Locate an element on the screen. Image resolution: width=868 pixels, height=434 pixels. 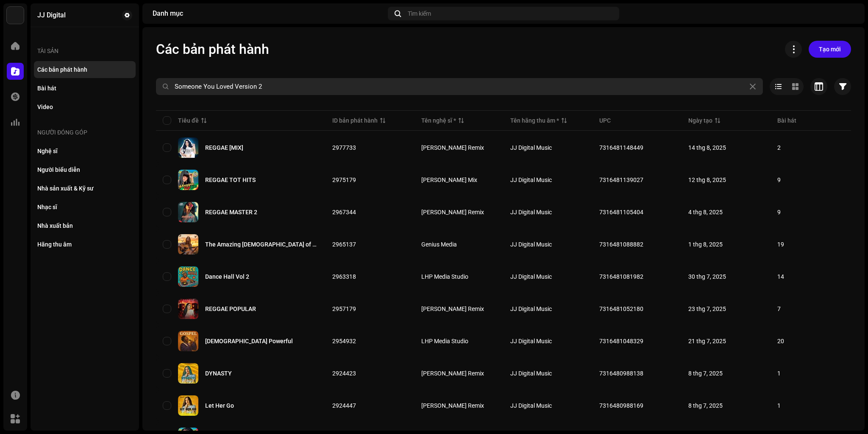
span: 23 thg 7, 2025 is located at coordinates (707, 308).